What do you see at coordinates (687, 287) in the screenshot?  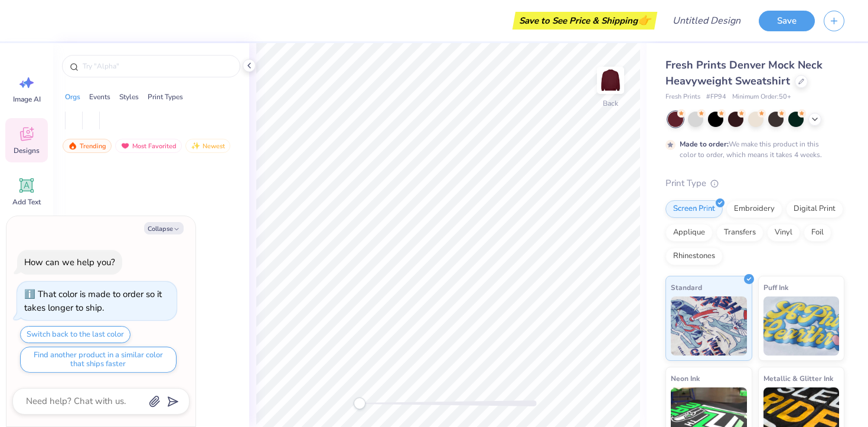 I see `span: Standard` at bounding box center [687, 287].